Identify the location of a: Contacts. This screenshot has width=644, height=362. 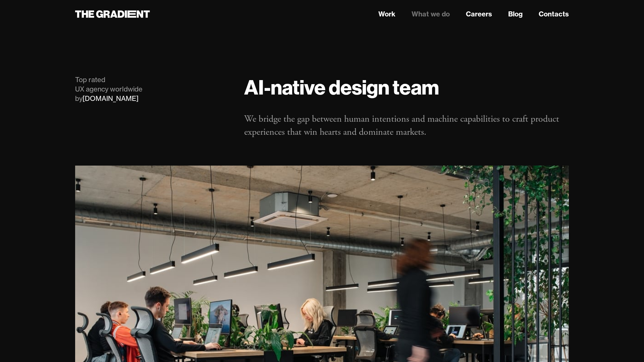
(554, 14).